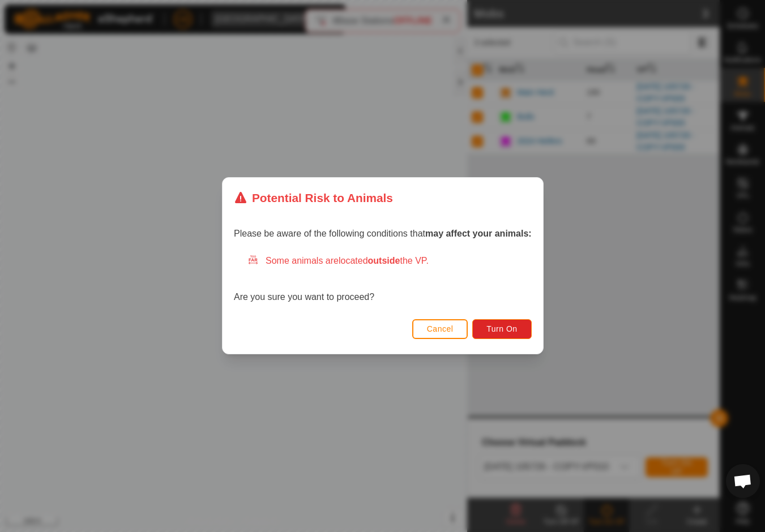 The height and width of the screenshot is (532, 765). Describe the element at coordinates (439, 330) in the screenshot. I see `span: Cancel` at that location.